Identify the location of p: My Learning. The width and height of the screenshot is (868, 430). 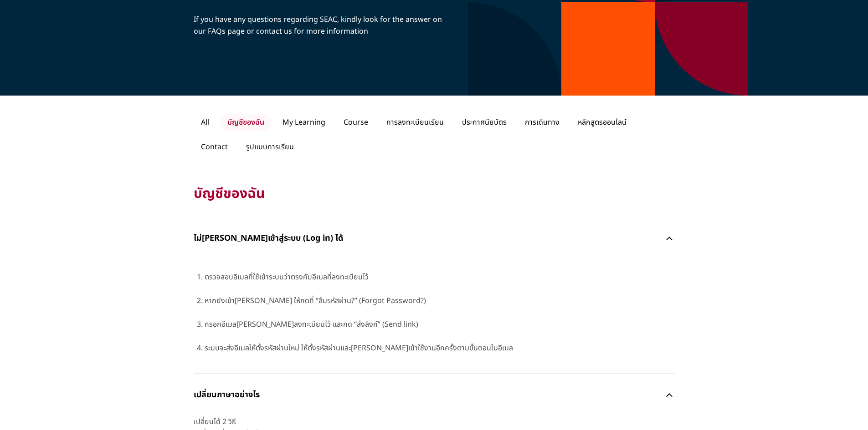
(304, 122).